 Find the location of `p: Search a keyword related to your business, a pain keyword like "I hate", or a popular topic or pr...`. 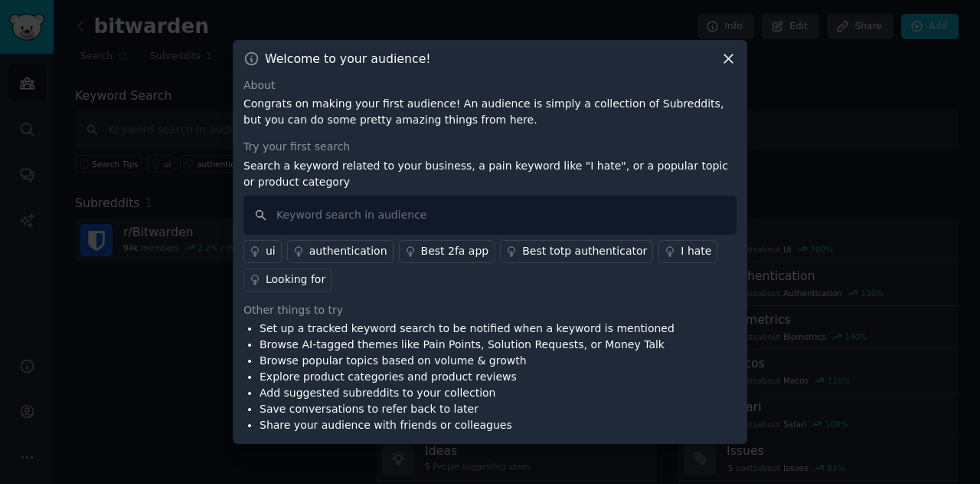

p: Search a keyword related to your business, a pain keyword like "I hate", or a popular topic or pr... is located at coordinates (490, 174).